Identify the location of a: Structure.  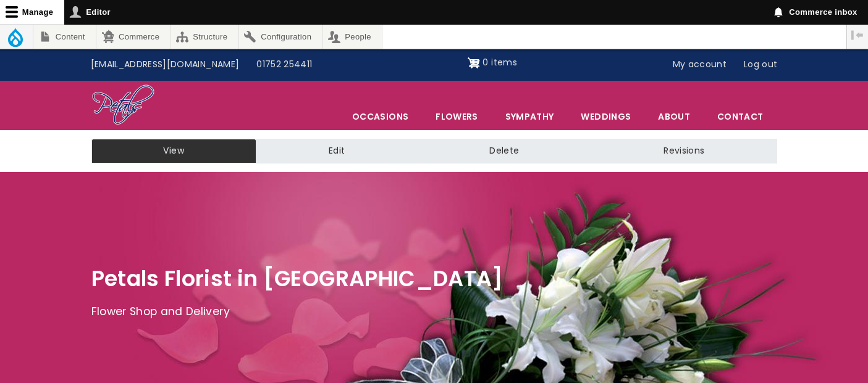
(205, 36).